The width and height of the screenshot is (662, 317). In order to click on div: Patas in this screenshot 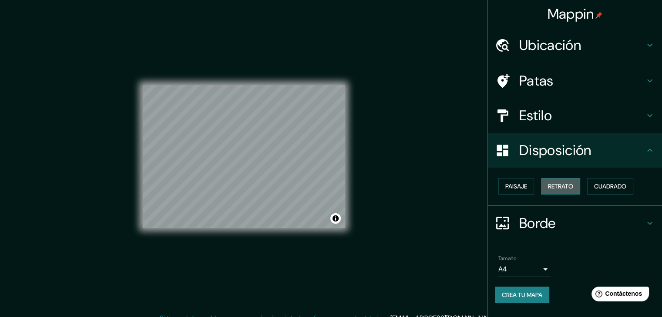, I will do `click(575, 81)`.